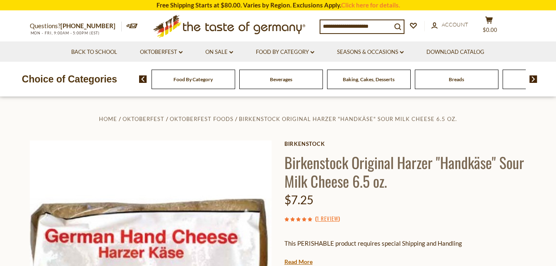  What do you see at coordinates (143, 119) in the screenshot?
I see `span: Oktoberfest` at bounding box center [143, 119].